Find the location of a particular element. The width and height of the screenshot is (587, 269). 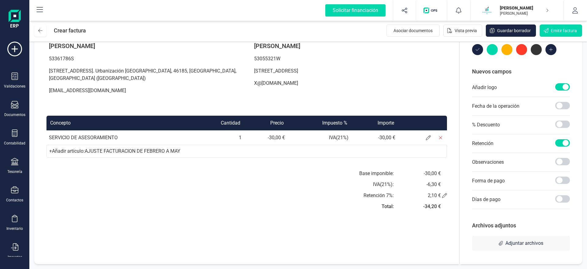

img: Logo de OPS is located at coordinates (431, 10).